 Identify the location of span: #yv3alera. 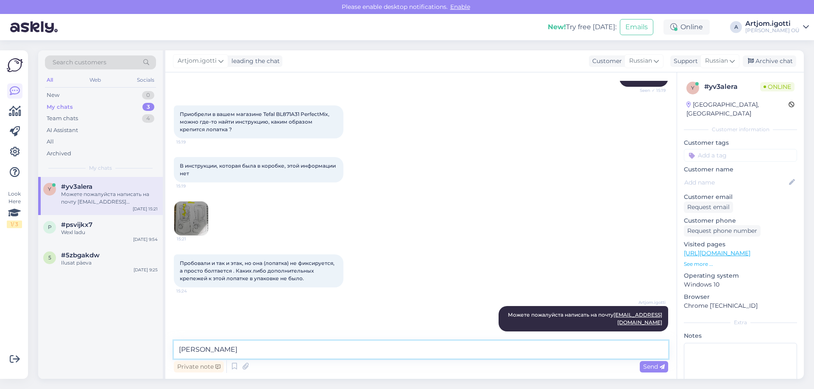
(77, 187).